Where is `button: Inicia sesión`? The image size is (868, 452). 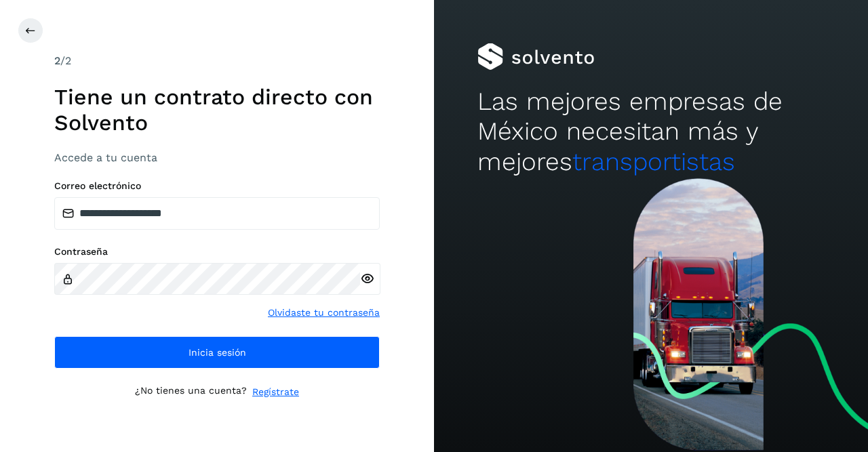 button: Inicia sesión is located at coordinates (217, 352).